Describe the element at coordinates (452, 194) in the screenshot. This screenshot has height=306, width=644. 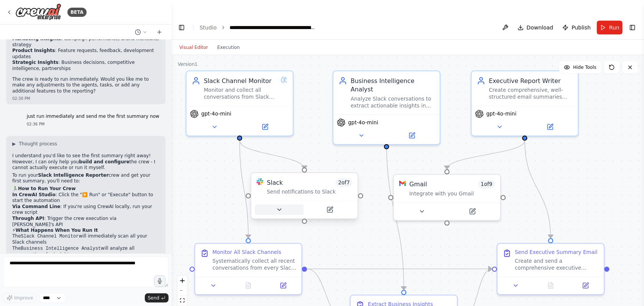
I see `div: Integrate with you Gmail` at that location.